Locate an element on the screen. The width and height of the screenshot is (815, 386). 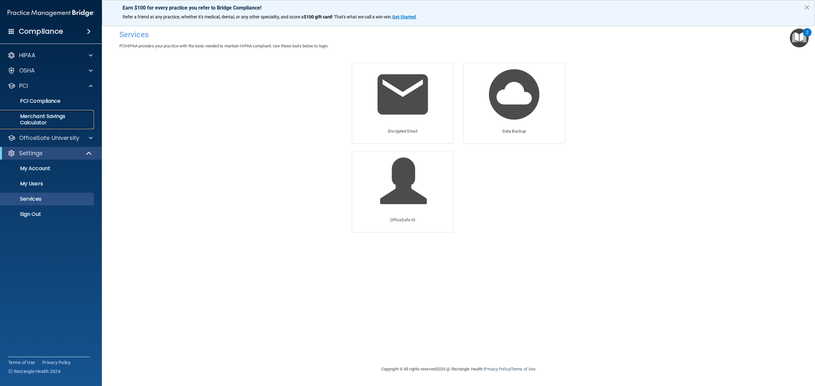
p: PCI Compliance is located at coordinates (47, 101).